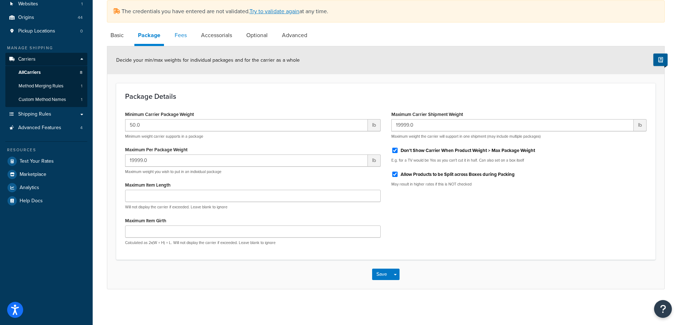  Describe the element at coordinates (46, 174) in the screenshot. I see `a: Marketplace` at that location.